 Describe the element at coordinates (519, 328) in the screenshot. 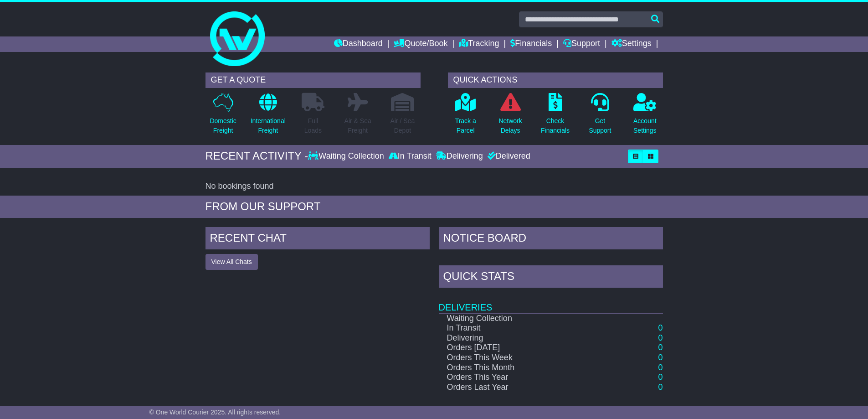

I see `td: In Transit` at that location.